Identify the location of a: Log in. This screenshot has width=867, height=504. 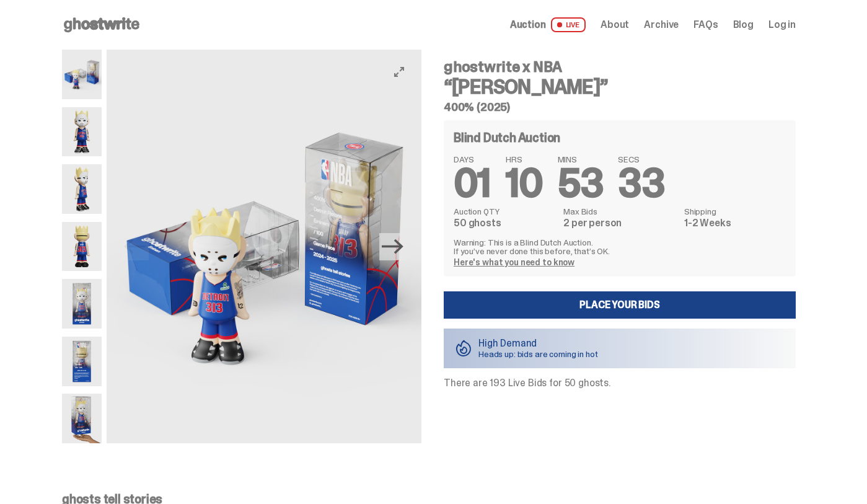
(782, 25).